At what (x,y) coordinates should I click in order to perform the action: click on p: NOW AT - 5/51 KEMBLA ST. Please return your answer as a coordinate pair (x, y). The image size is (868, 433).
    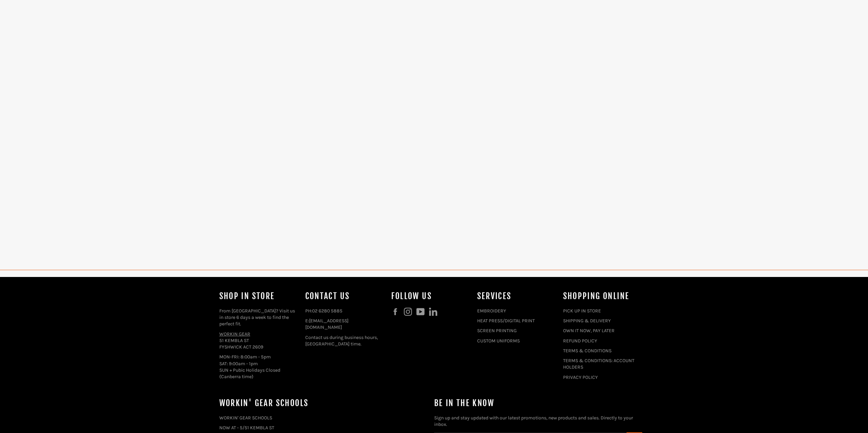
    Looking at the image, I should click on (324, 428).